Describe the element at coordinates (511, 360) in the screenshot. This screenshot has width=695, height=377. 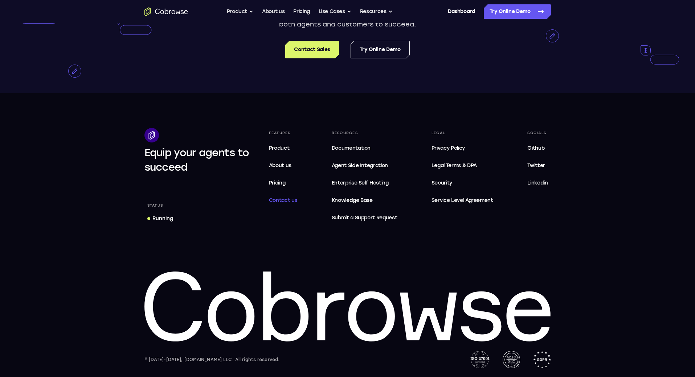
I see `img: AICPA SOC` at that location.